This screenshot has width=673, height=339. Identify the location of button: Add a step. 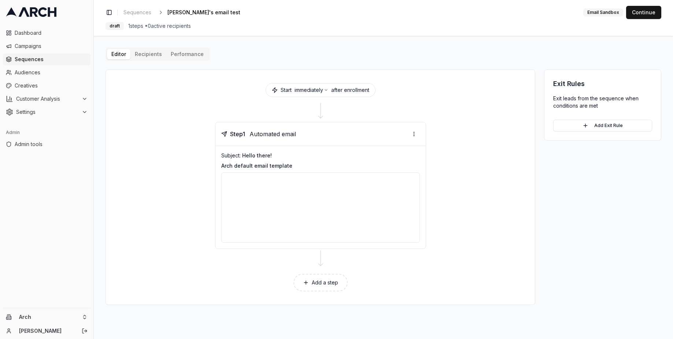
(320, 283).